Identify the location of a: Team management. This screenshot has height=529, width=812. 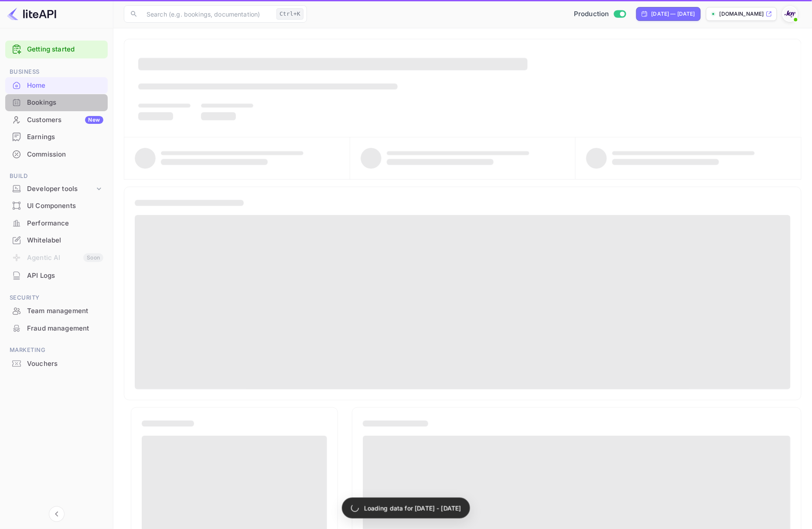
(56, 311).